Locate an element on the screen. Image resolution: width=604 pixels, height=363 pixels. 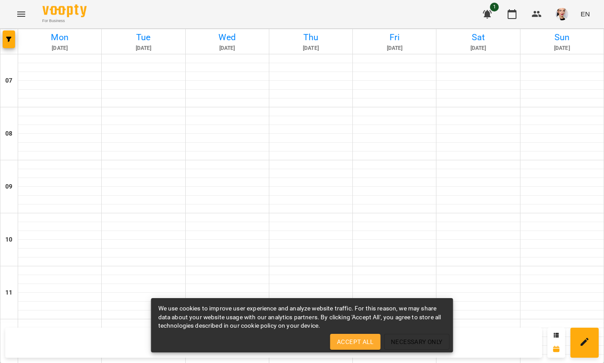
button: Menu is located at coordinates (21, 14).